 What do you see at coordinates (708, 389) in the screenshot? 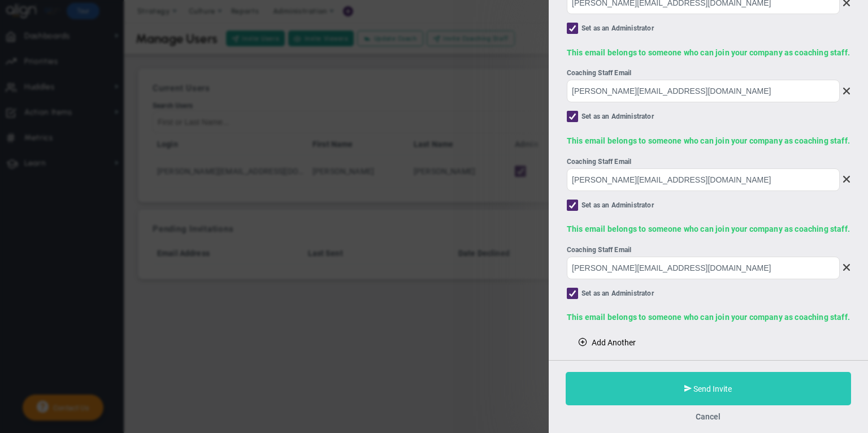
I see `button: Send Invite` at bounding box center [708, 389].